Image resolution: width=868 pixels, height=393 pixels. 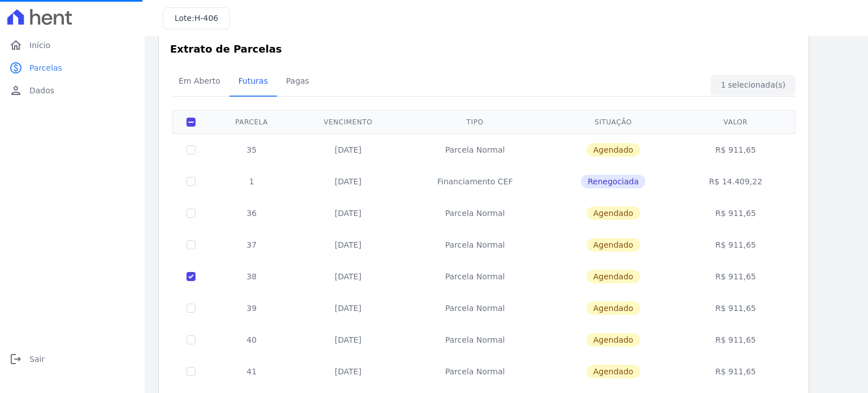 What do you see at coordinates (347, 121) in the screenshot?
I see `th: Vencimento` at bounding box center [347, 121].